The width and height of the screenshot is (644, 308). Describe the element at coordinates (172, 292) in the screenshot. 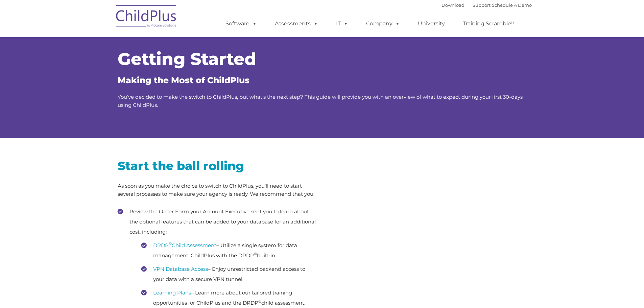

I see `a: Learning Plans` at that location.